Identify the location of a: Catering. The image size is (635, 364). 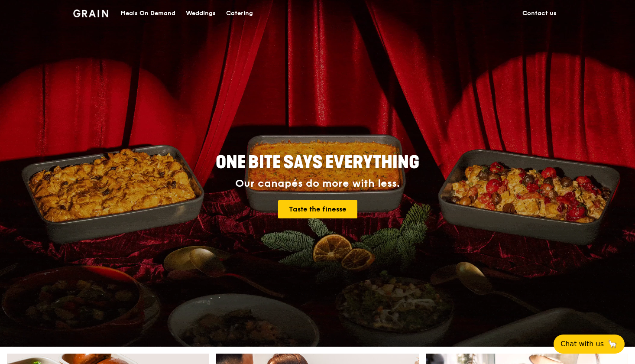
(239, 14).